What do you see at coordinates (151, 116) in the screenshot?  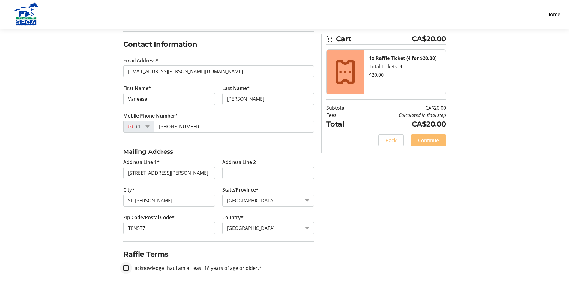 I see `label: Mobile Phone Number*` at bounding box center [151, 116].